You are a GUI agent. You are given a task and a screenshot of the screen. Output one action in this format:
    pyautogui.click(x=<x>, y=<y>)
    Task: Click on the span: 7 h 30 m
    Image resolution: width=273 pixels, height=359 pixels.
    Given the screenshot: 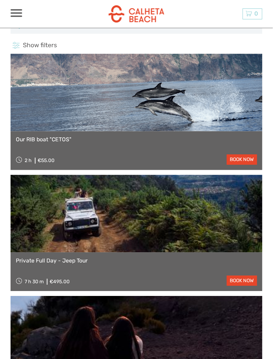 What is the action you would take?
    pyautogui.click(x=34, y=282)
    